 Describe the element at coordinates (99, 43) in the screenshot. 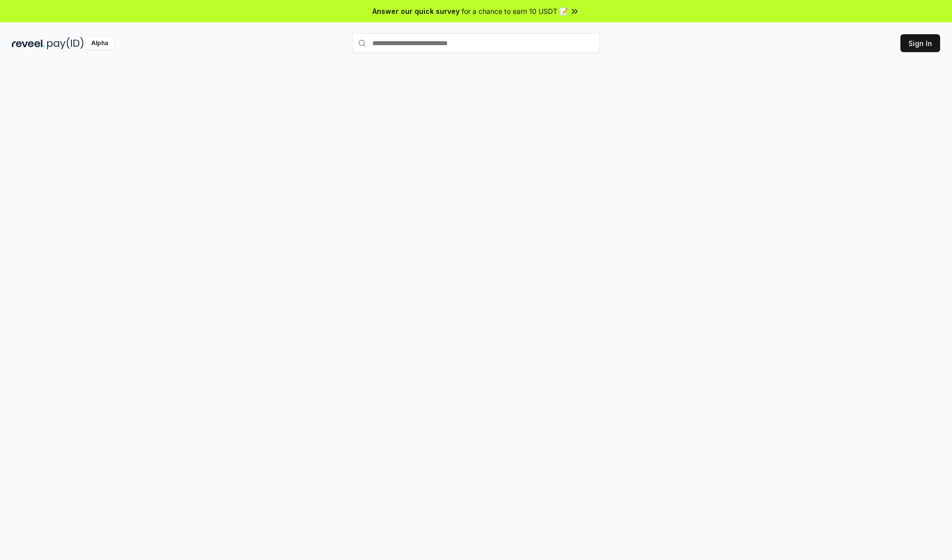

I see `div: Alpha` at that location.